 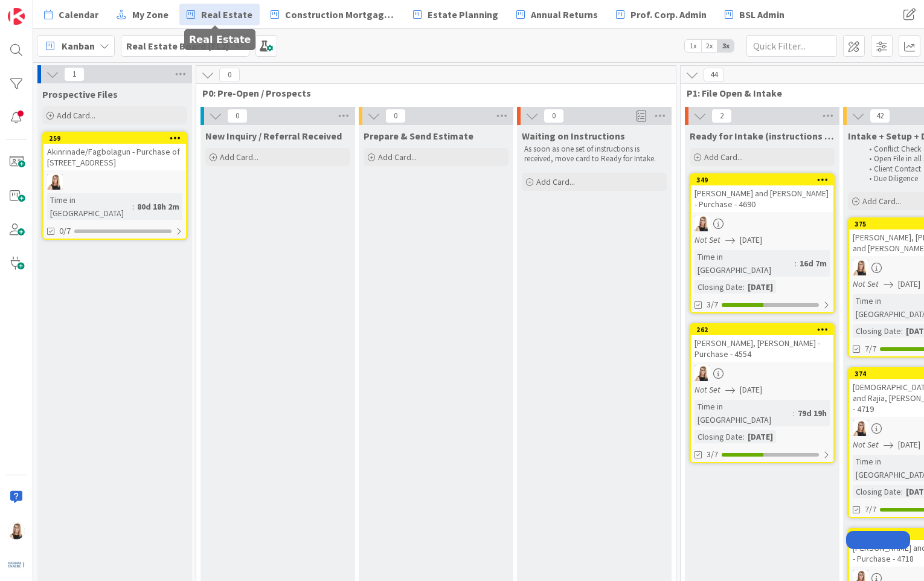 I want to click on div: 16d 7m, so click(x=812, y=264).